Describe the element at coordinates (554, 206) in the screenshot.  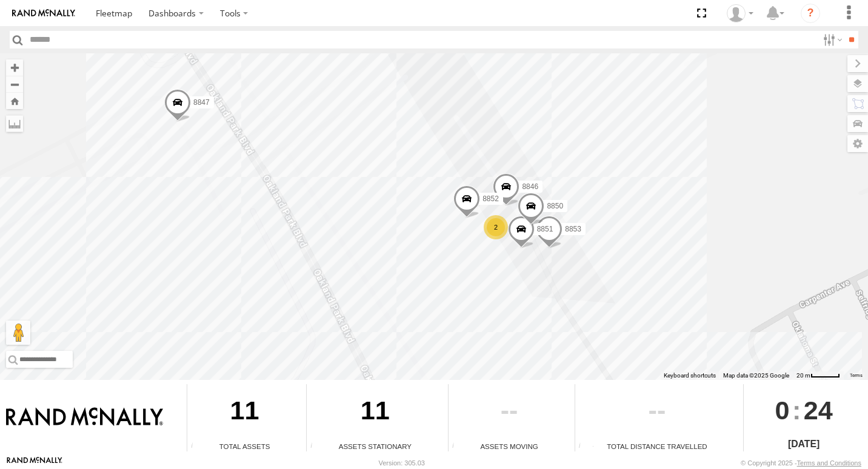
I see `span: 8850` at that location.